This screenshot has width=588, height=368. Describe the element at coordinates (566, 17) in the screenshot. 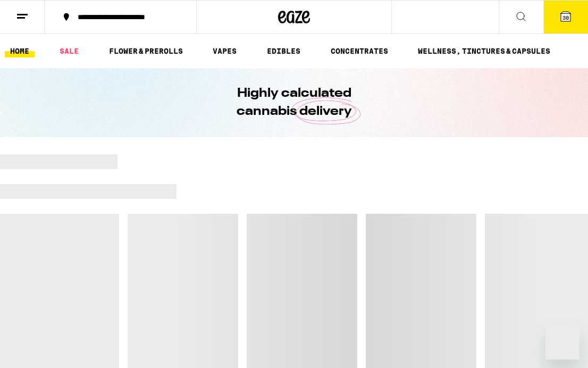

I see `button: 30` at that location.